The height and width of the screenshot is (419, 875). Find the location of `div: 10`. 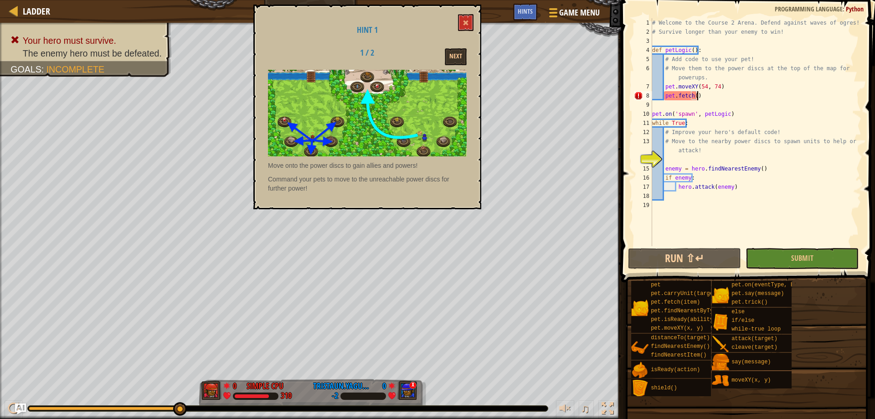

div: 10 is located at coordinates (643, 114).